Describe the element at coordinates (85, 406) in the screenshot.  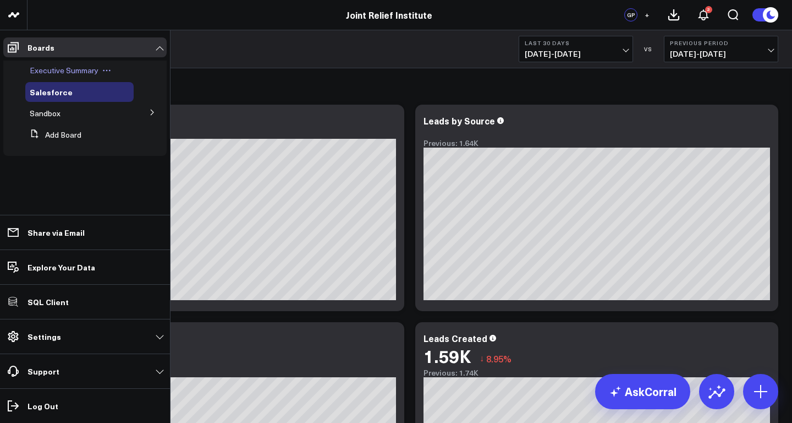
I see `a: Log Out` at that location.